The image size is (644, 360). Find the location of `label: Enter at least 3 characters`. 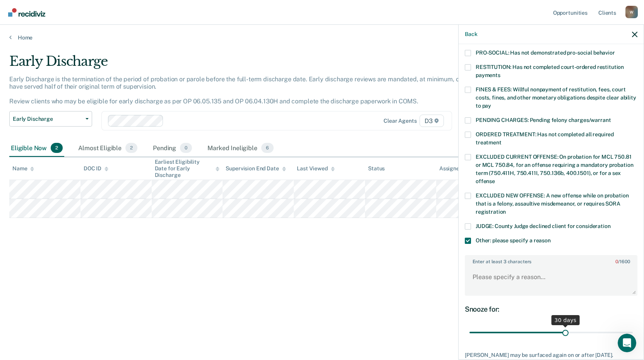

label: Enter at least 3 characters is located at coordinates (551, 260).